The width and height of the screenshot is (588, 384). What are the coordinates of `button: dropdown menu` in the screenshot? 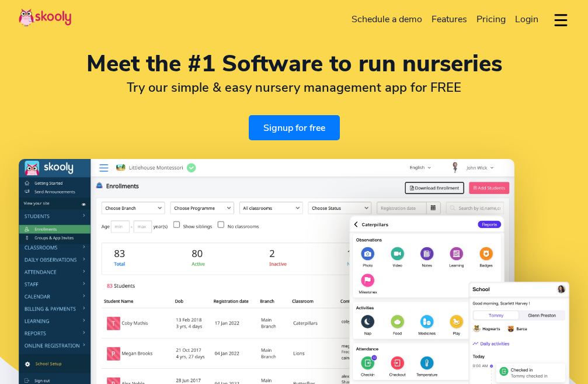 It's located at (560, 21).